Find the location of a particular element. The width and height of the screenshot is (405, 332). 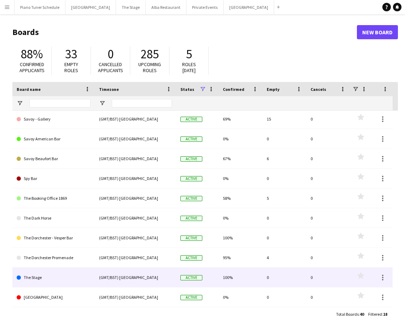

button: Piano Tuner Schedule is located at coordinates (40, 7).